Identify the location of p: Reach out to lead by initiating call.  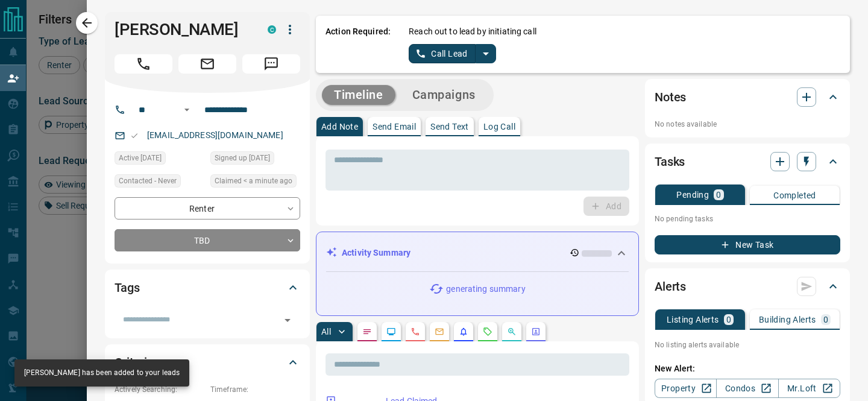
(472, 32).